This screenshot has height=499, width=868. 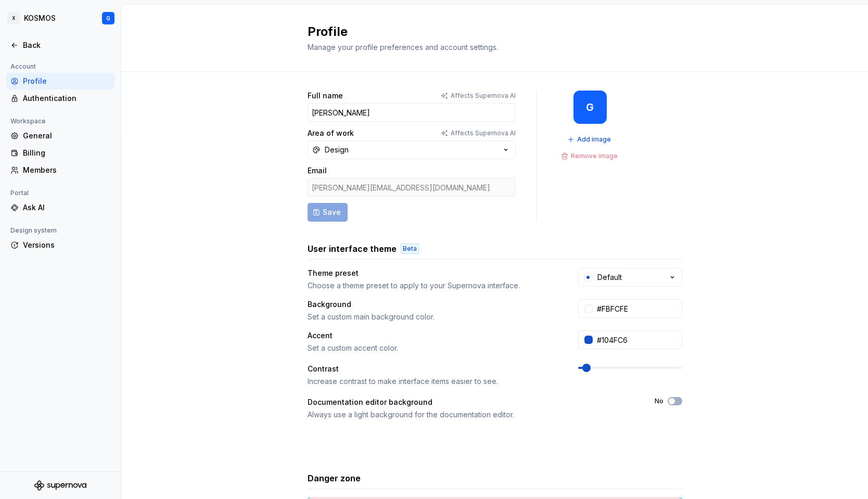 What do you see at coordinates (403, 46) in the screenshot?
I see `span: Manage your profile preferences and account settings.` at bounding box center [403, 46].